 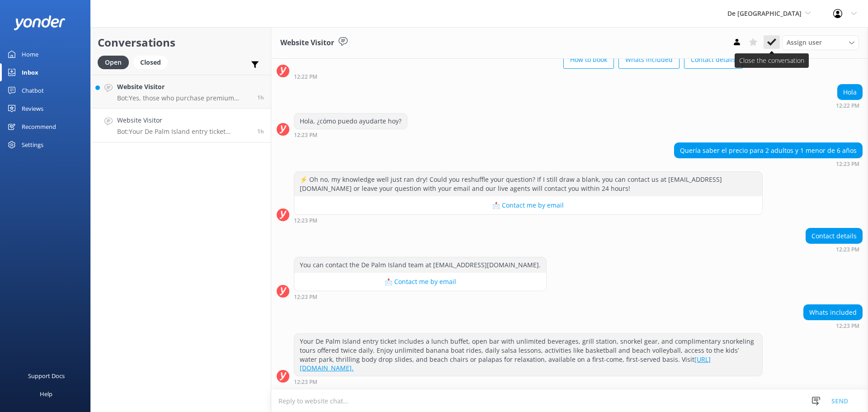 I want to click on h3: Website Visitor, so click(x=307, y=43).